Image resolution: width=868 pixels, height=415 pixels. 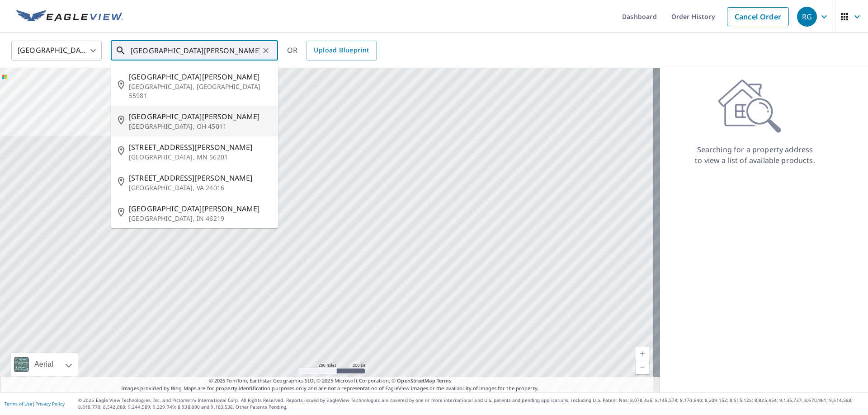 What do you see at coordinates (643, 367) in the screenshot?
I see `a: Current Level 5, Zoom Out` at bounding box center [643, 367].